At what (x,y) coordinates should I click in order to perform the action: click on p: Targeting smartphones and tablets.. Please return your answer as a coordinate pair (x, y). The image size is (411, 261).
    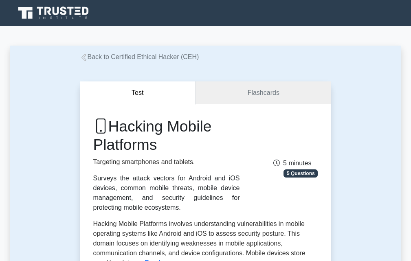
    Looking at the image, I should click on (167, 162).